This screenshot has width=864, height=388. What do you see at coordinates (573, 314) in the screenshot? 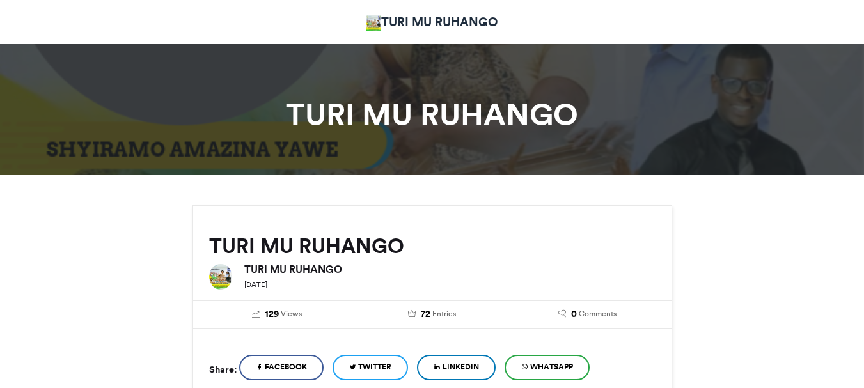
I see `span: 0` at bounding box center [573, 314].